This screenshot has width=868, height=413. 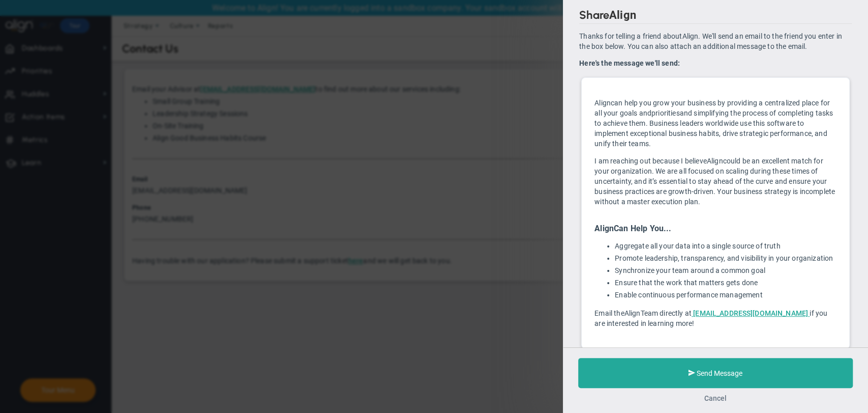 What do you see at coordinates (726, 271) in the screenshot?
I see `li: Synchronize your team around a common goal` at bounding box center [726, 271].